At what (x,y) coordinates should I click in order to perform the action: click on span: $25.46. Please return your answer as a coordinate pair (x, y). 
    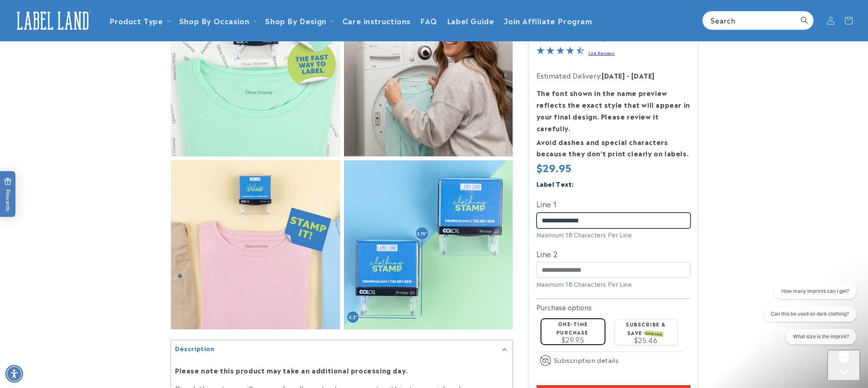
    Looking at the image, I should click on (646, 340).